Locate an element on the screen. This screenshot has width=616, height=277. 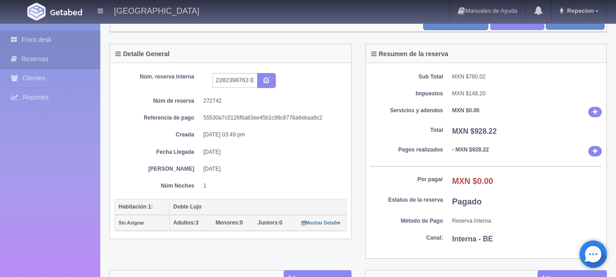
dt: Referencia de pago is located at coordinates (158, 118).